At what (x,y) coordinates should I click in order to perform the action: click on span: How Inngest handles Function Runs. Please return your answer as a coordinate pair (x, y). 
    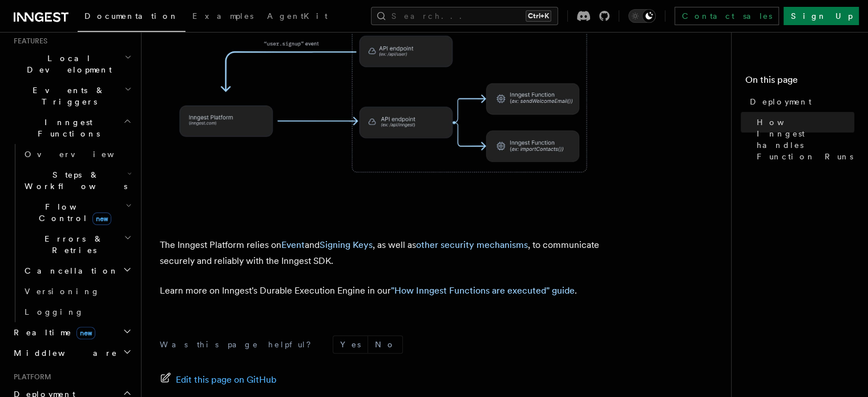
    Looking at the image, I should click on (805, 140).